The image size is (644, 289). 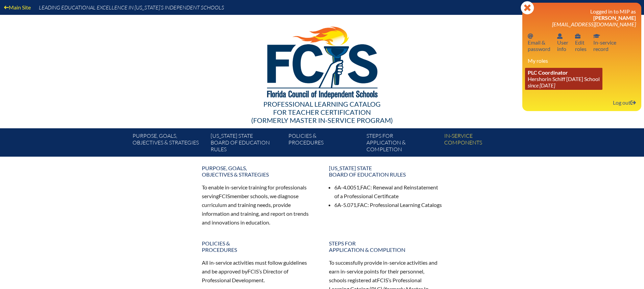 What do you see at coordinates (322, 61) in the screenshot?
I see `img: FCISlogo221.eps` at bounding box center [322, 61].